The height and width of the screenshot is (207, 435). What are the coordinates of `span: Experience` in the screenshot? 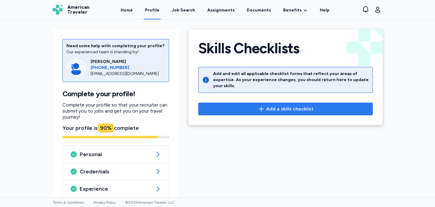 It's located at (116, 189).